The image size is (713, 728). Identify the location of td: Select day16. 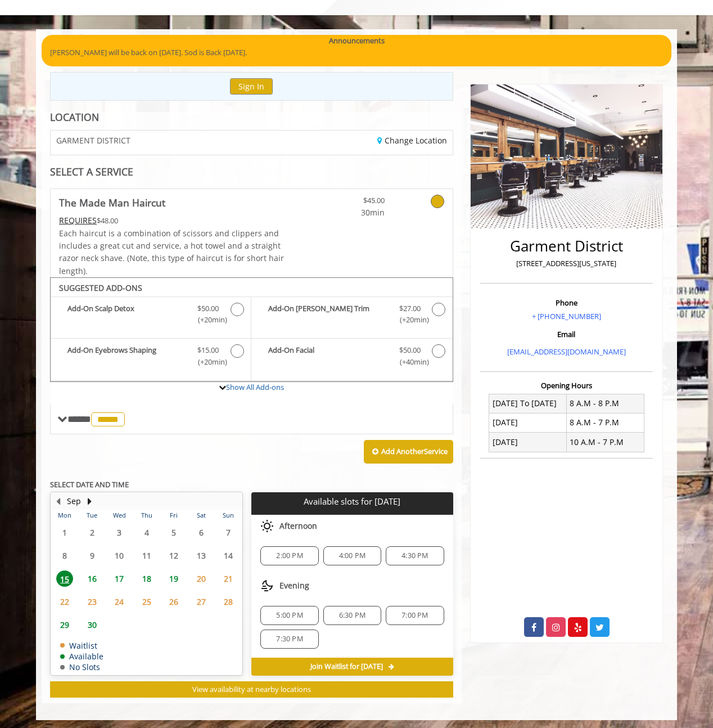
(91, 578).